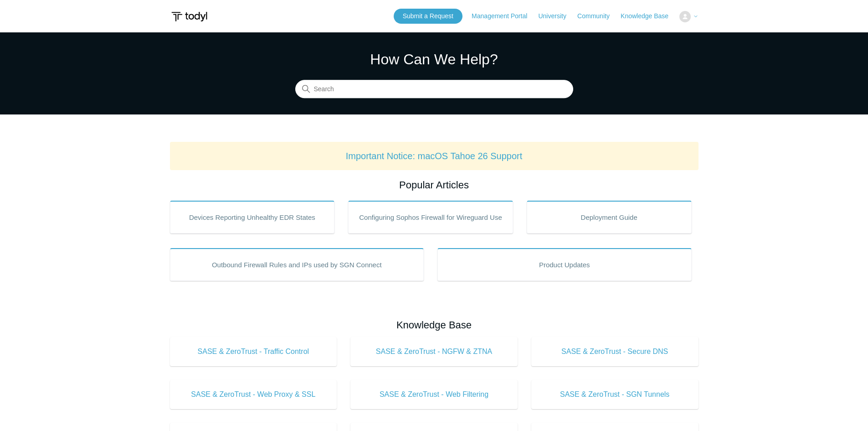 This screenshot has width=868, height=431. I want to click on a: Outbound Firewall Rules and IPs used by SGN Connect, so click(297, 265).